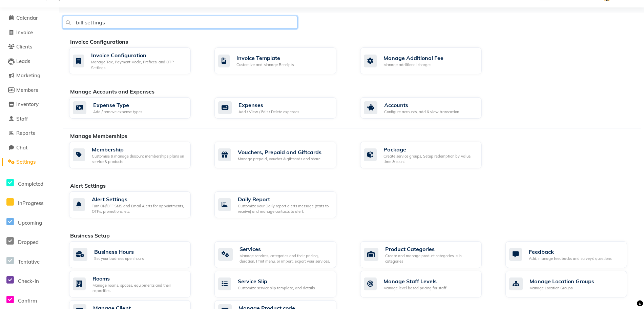 This screenshot has width=644, height=309. What do you see at coordinates (30, 203) in the screenshot?
I see `span: InProgress` at bounding box center [30, 203].